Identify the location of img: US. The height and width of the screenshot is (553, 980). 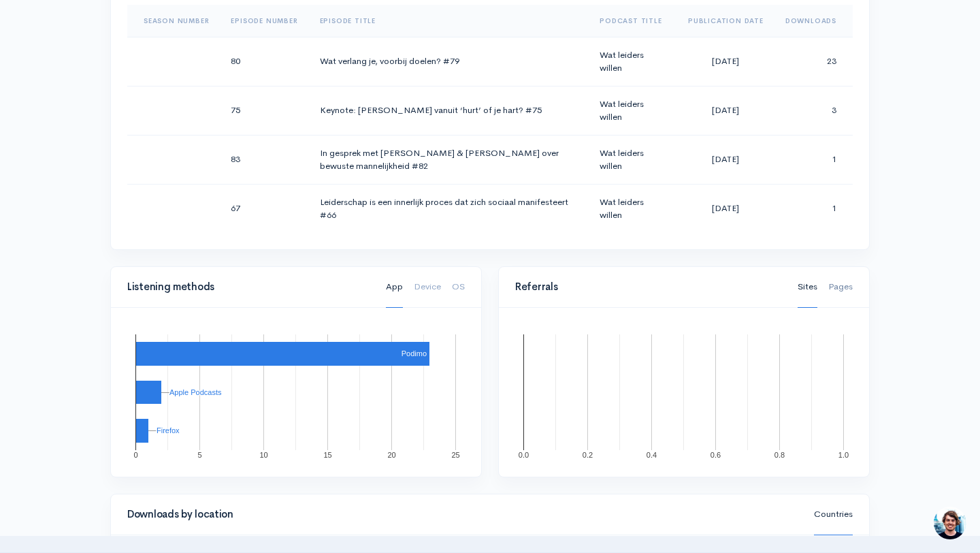
(53, 22).